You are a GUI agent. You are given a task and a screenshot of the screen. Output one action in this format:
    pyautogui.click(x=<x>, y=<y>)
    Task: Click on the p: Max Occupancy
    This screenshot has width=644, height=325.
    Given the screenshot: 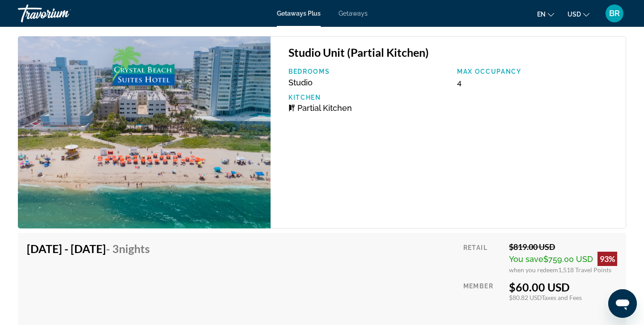 What is the action you would take?
    pyautogui.click(x=537, y=72)
    